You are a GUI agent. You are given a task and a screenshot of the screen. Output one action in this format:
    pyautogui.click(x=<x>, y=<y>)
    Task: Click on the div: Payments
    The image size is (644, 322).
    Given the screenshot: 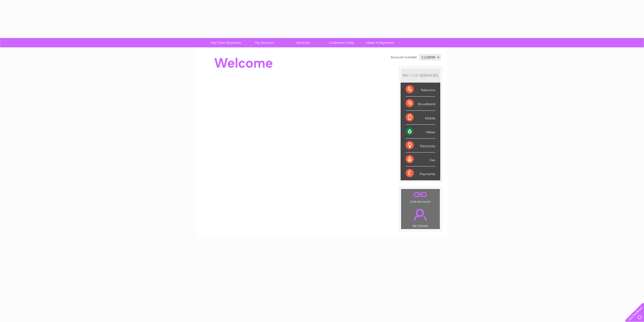 What is the action you would take?
    pyautogui.click(x=420, y=173)
    